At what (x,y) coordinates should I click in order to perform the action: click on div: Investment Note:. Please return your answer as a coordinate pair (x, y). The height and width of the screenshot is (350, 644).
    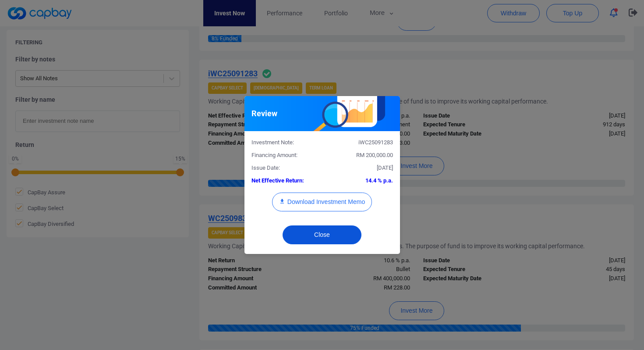
    Looking at the image, I should click on (283, 143).